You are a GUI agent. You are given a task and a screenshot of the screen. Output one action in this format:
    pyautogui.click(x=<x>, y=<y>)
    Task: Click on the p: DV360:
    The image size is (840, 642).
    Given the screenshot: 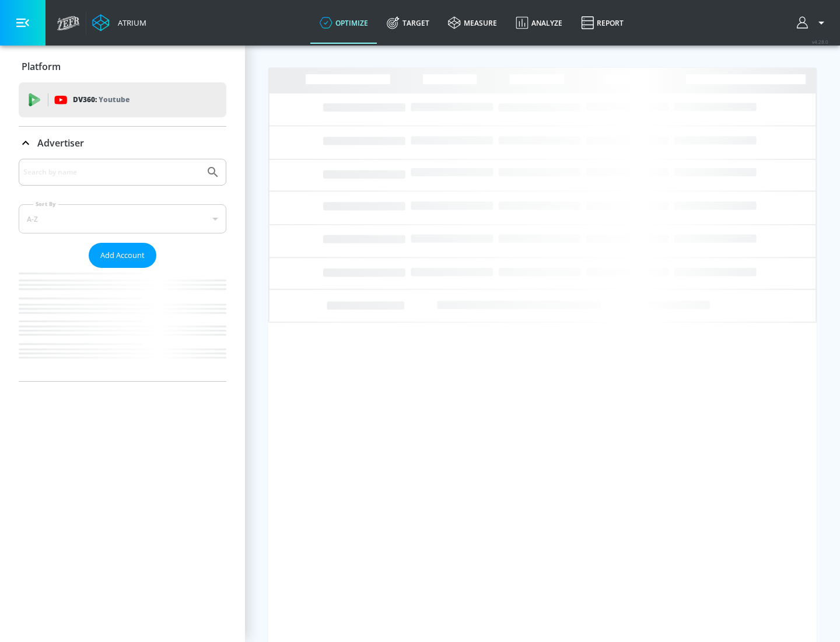 What is the action you would take?
    pyautogui.click(x=101, y=100)
    